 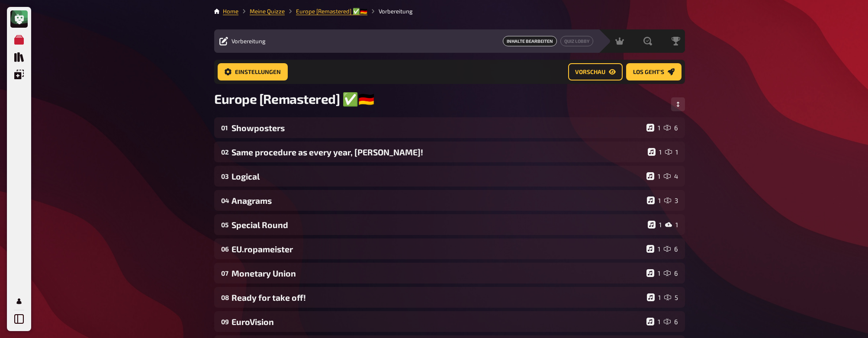 What do you see at coordinates (437, 127) in the screenshot?
I see `div: Showposters` at bounding box center [437, 127].